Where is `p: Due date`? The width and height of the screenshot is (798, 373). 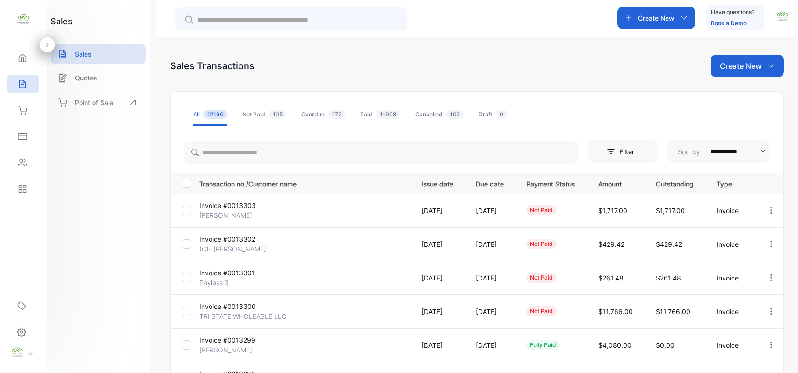
p: Due date is located at coordinates (491, 183).